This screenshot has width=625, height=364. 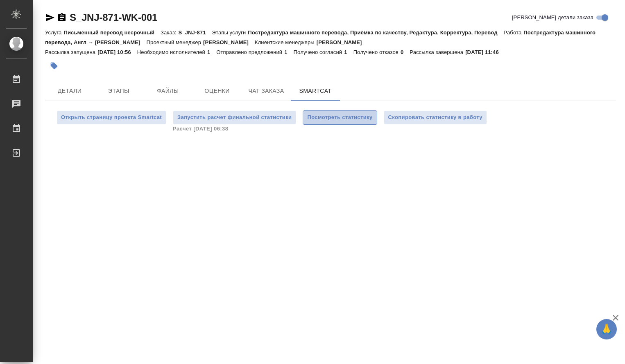 I want to click on span: SmartCat, so click(x=316, y=91).